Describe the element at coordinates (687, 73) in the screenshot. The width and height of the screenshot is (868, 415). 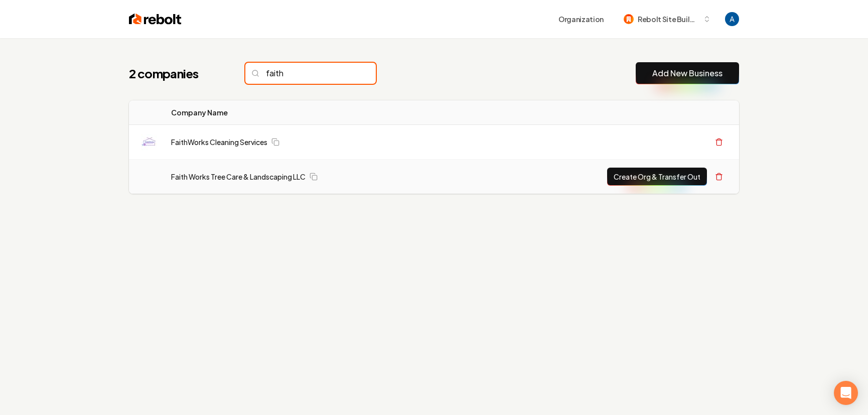
I see `a: Add New Business` at that location.